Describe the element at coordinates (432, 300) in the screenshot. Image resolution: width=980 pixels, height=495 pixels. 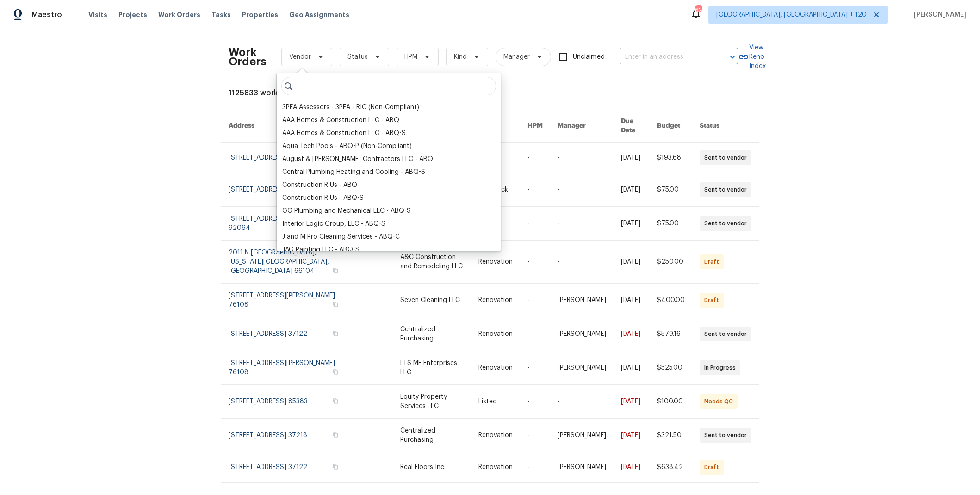
I see `td: Seven Cleaning LLC` at that location.